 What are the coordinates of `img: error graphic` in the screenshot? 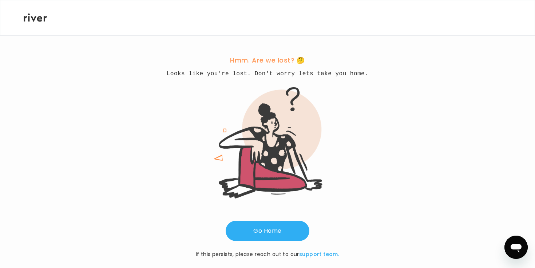 It's located at (268, 143).